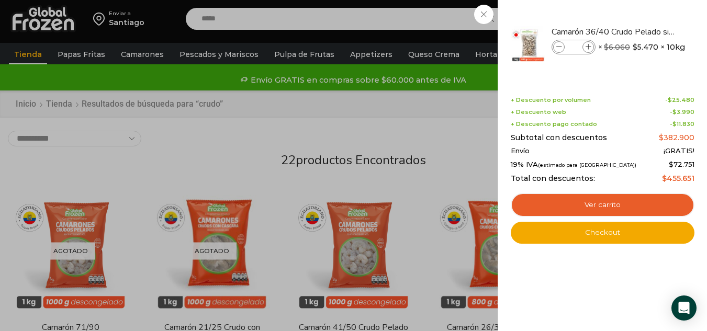  What do you see at coordinates (682, 164) in the screenshot?
I see `span: 72.751` at bounding box center [682, 164].